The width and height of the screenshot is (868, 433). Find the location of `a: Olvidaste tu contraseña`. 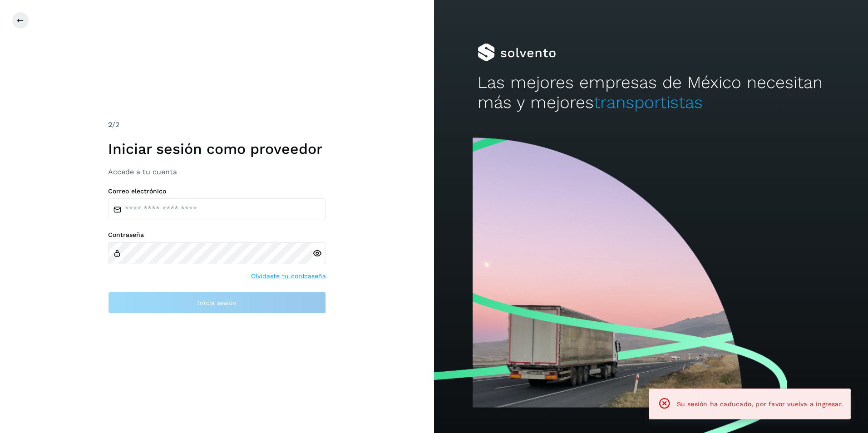

a: Olvidaste tu contraseña is located at coordinates (288, 276).